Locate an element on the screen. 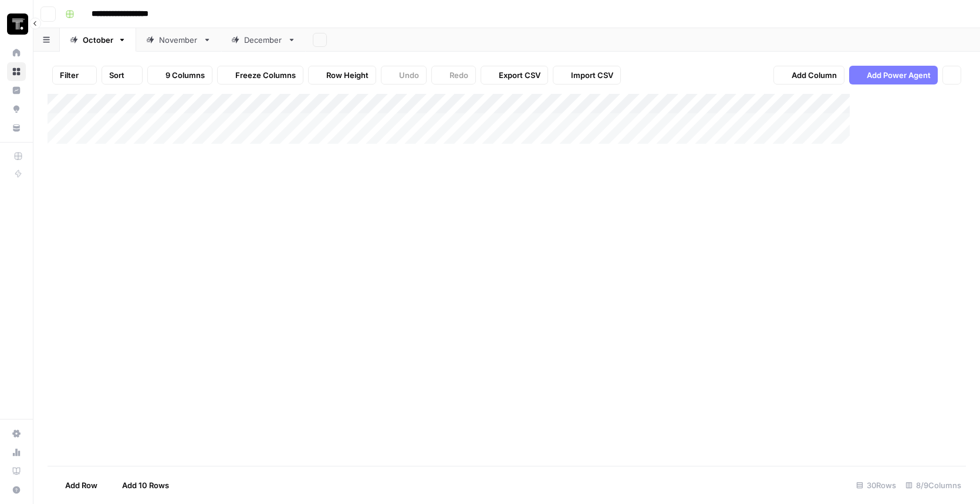 Image resolution: width=980 pixels, height=504 pixels. span: Row Height is located at coordinates (348, 75).